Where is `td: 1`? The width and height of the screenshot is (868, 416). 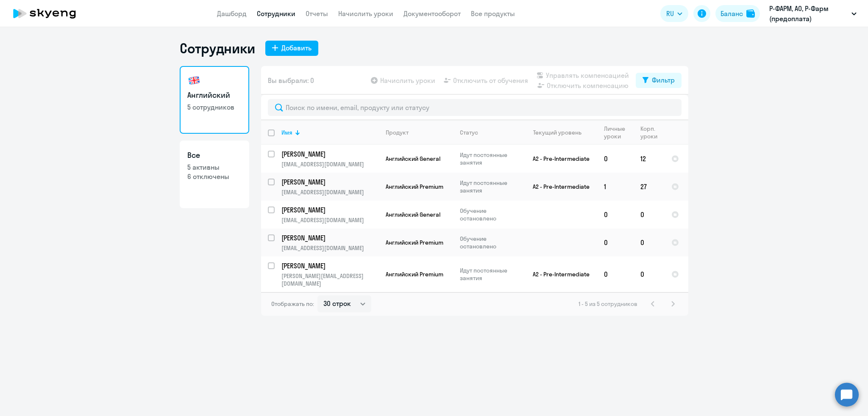
td: 1 is located at coordinates (616, 187).